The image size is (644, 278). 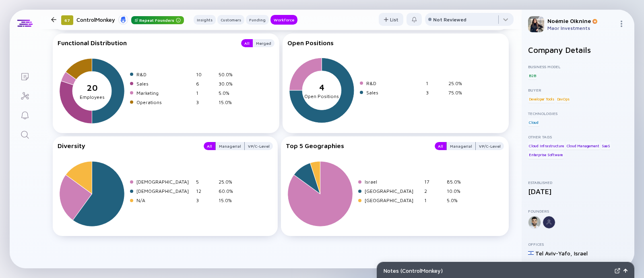 I want to click on tspan: 4, so click(x=321, y=87).